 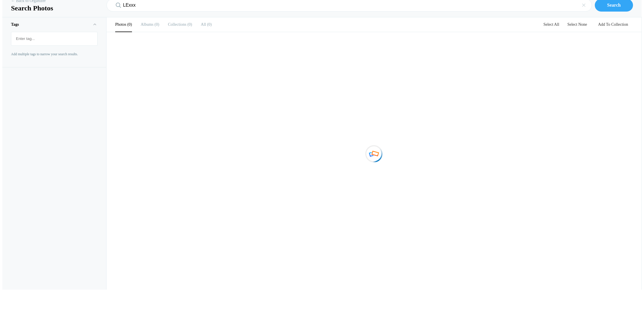 What do you see at coordinates (120, 24) in the screenshot?
I see `b: Photos` at bounding box center [120, 24].